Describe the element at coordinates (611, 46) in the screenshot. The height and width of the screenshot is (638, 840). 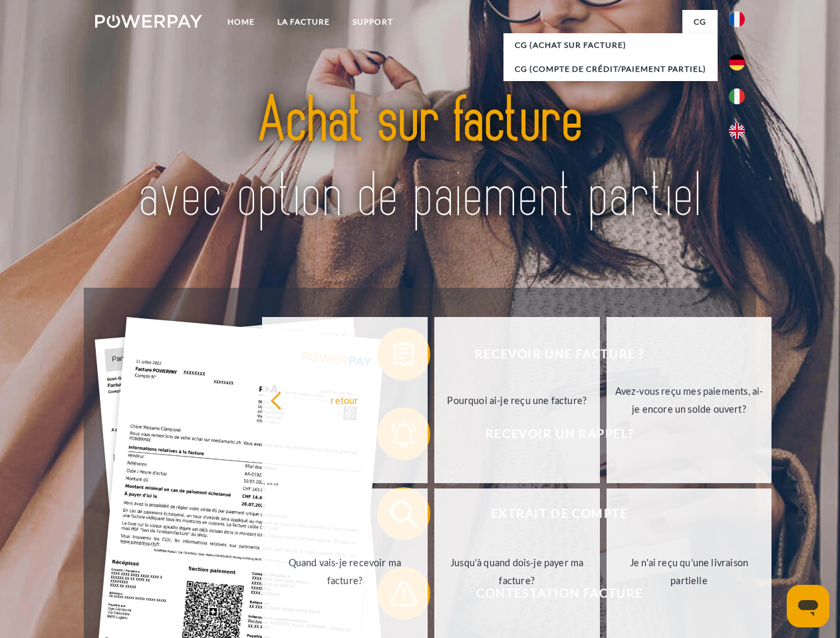
I see `a: CG (achat sur facture)` at that location.